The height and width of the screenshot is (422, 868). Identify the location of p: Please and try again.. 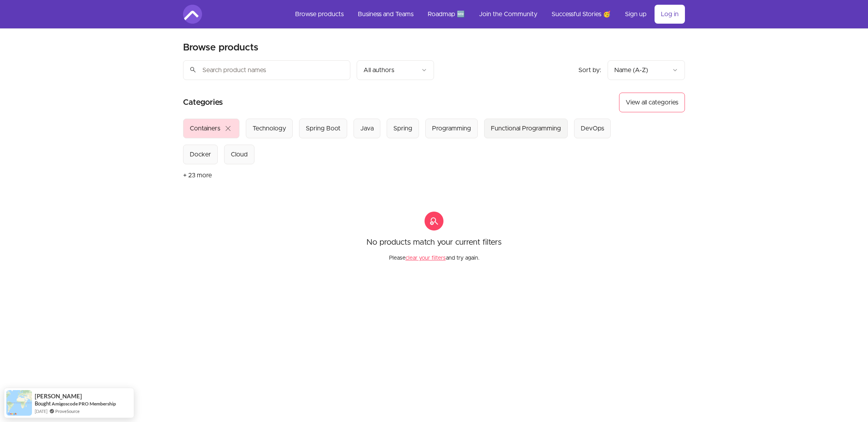
(434, 255).